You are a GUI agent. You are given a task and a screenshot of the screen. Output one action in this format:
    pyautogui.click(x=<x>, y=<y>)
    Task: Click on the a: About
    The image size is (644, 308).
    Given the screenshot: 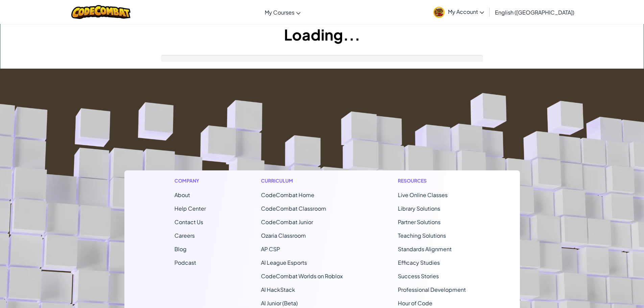 What is the action you would take?
    pyautogui.click(x=182, y=195)
    